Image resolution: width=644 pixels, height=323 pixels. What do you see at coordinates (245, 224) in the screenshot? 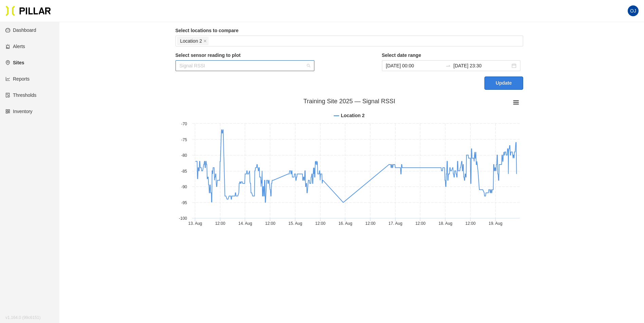
I see `tspan: 14. Aug` at bounding box center [245, 224].